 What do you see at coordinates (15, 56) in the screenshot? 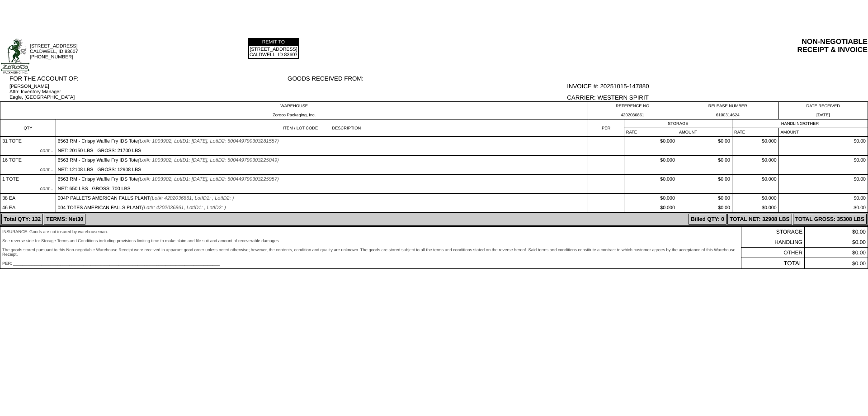
I see `img: logoSmallFull.jpg` at bounding box center [15, 56].